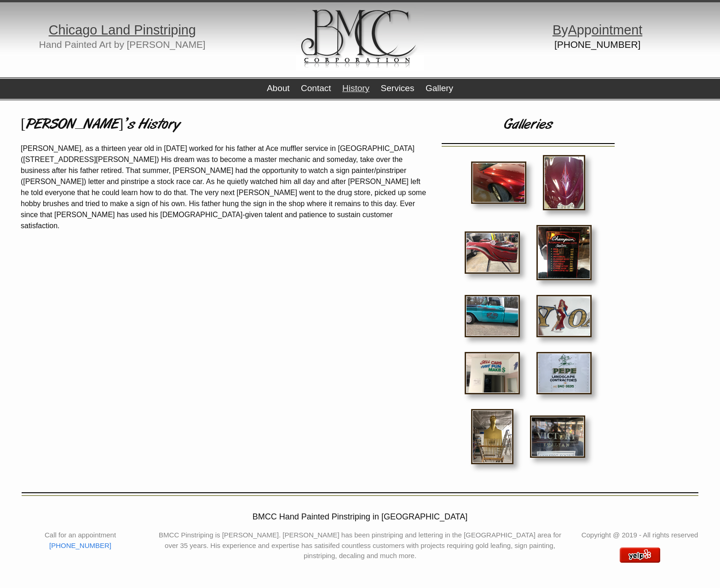 The height and width of the screenshot is (588, 720). What do you see at coordinates (572, 30) in the screenshot?
I see `span: A` at bounding box center [572, 30].